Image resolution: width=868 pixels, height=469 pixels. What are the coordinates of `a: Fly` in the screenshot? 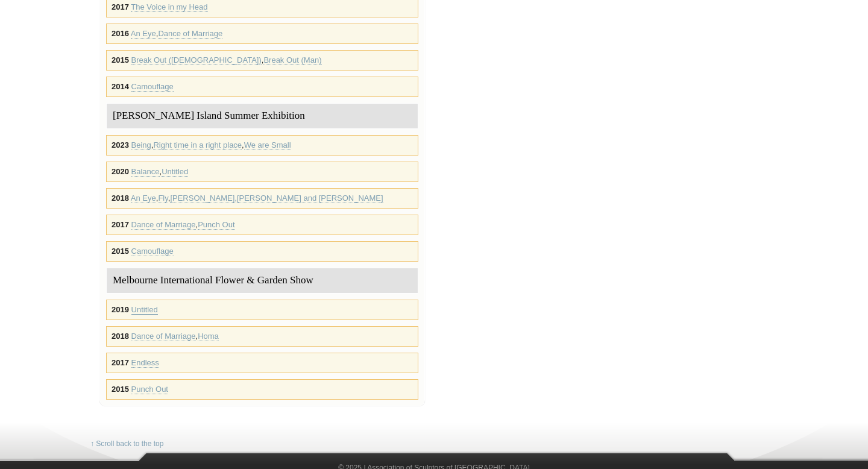 It's located at (163, 198).